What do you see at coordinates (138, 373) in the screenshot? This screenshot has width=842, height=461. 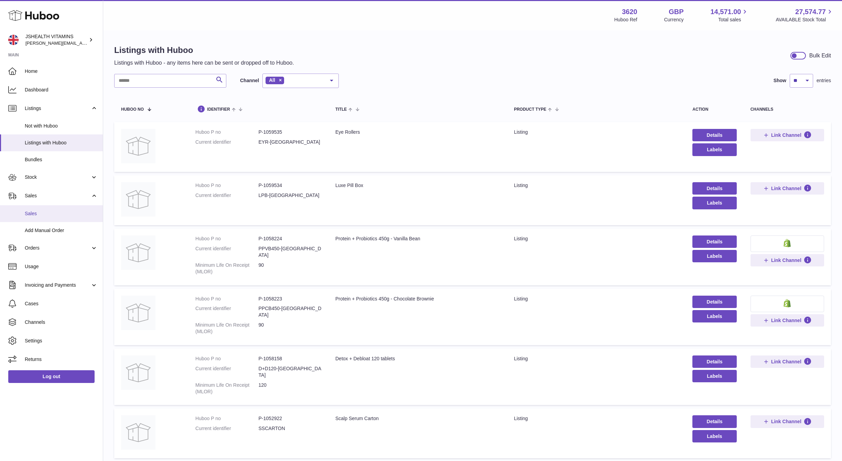 I see `img: Detox + Debloat 120 tablets` at bounding box center [138, 373].